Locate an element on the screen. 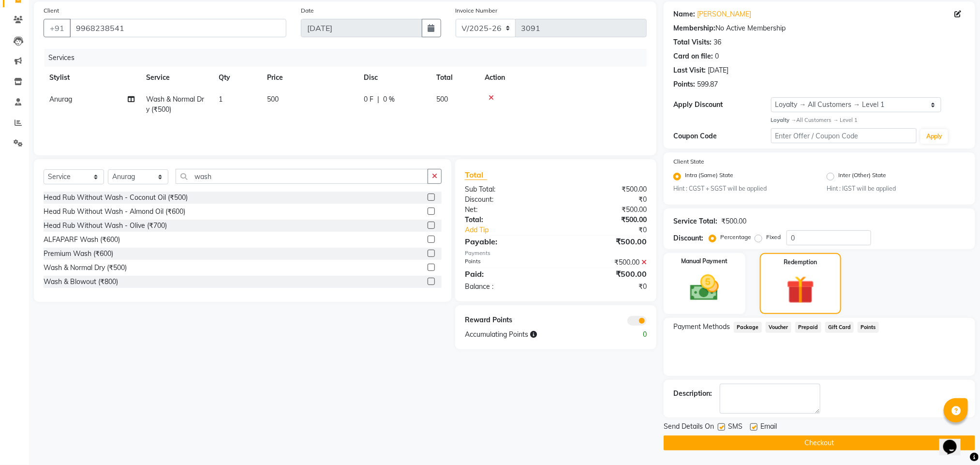 This screenshot has width=980, height=465. a: Add Tip is located at coordinates (514, 230).